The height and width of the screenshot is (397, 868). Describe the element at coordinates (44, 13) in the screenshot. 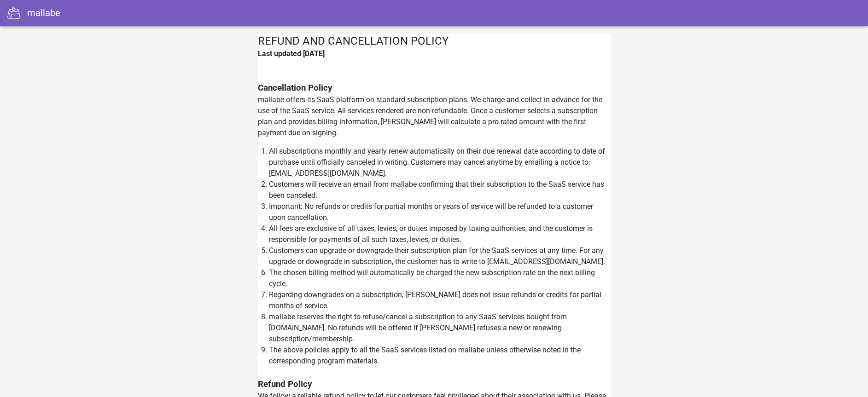

I see `div: mallabe` at that location.